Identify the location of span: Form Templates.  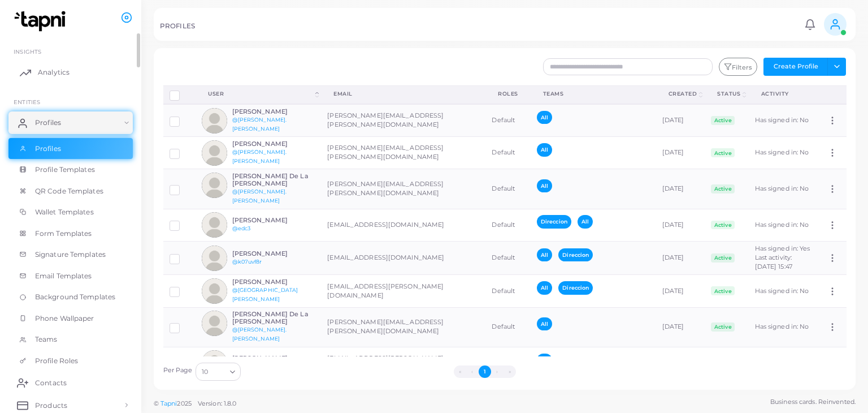
(63, 233).